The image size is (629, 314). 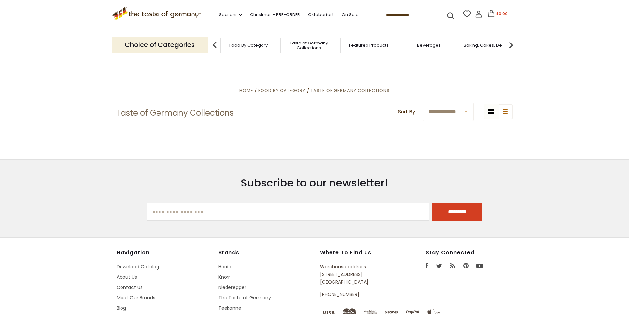 What do you see at coordinates (129, 288) in the screenshot?
I see `a: Contact Us` at bounding box center [129, 288].